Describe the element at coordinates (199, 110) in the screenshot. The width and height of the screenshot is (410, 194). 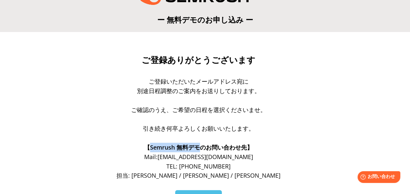
I see `span: ご確認のうえ、ご希望の日程を選択くださいませ。` at that location.